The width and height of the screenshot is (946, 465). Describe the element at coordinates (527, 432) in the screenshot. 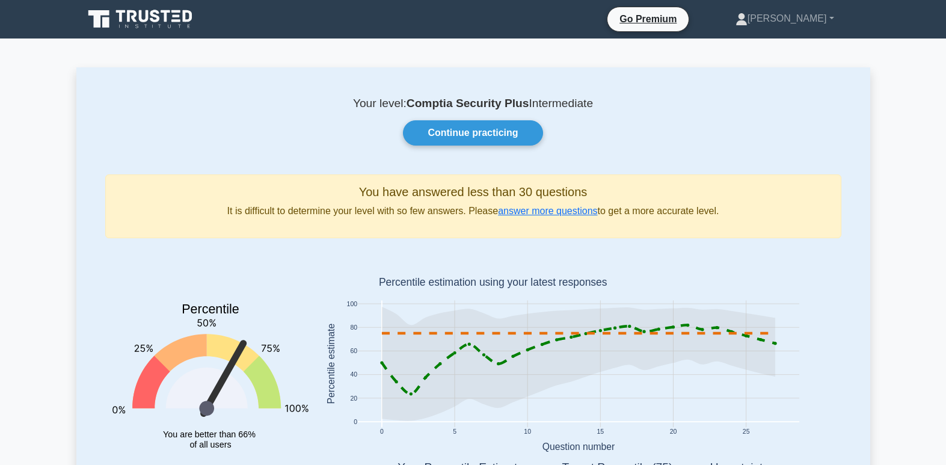

I see `text: 10` at that location.